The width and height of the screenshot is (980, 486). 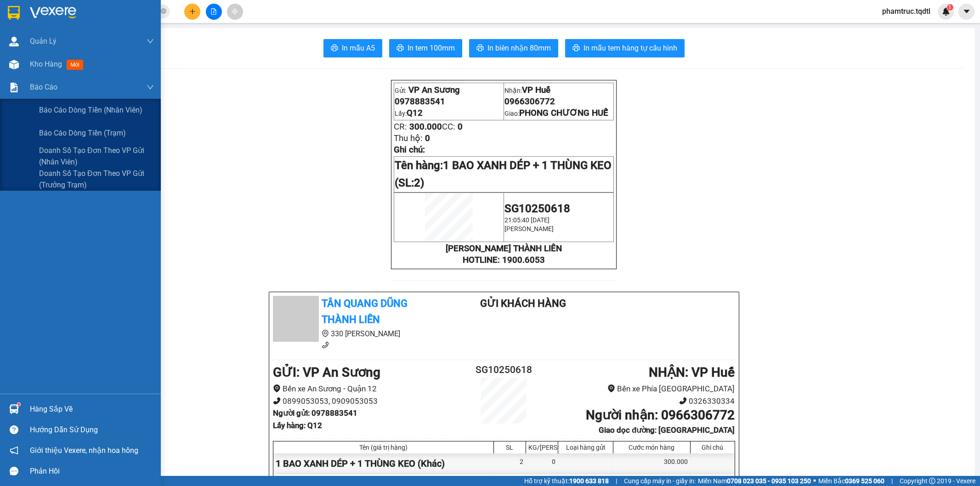 I want to click on span: question-circle, so click(x=14, y=429).